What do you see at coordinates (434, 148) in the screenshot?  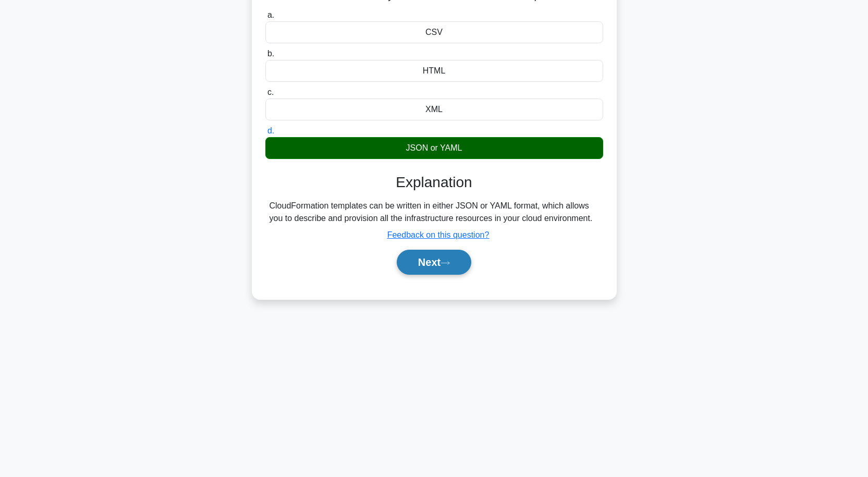 I see `div: JSON or YAML` at bounding box center [434, 148].